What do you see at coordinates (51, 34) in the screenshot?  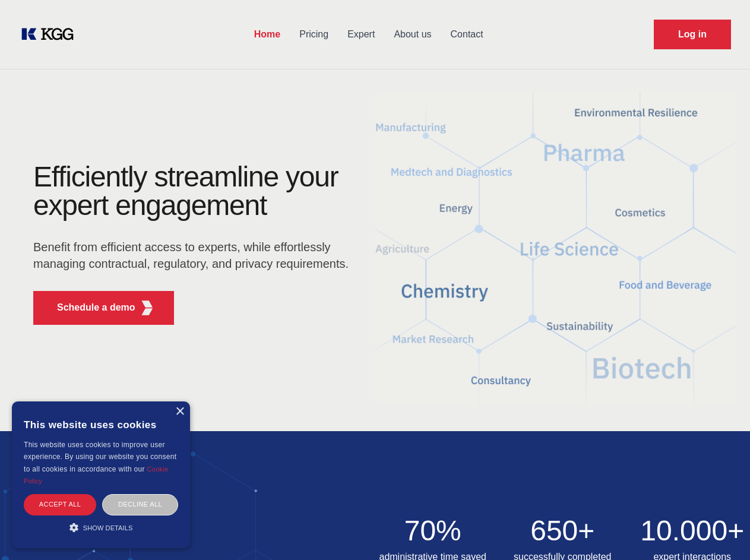 I see `a: KOL Knowledge Platform: Talk to Key External Experts (KEE)` at bounding box center [51, 34].